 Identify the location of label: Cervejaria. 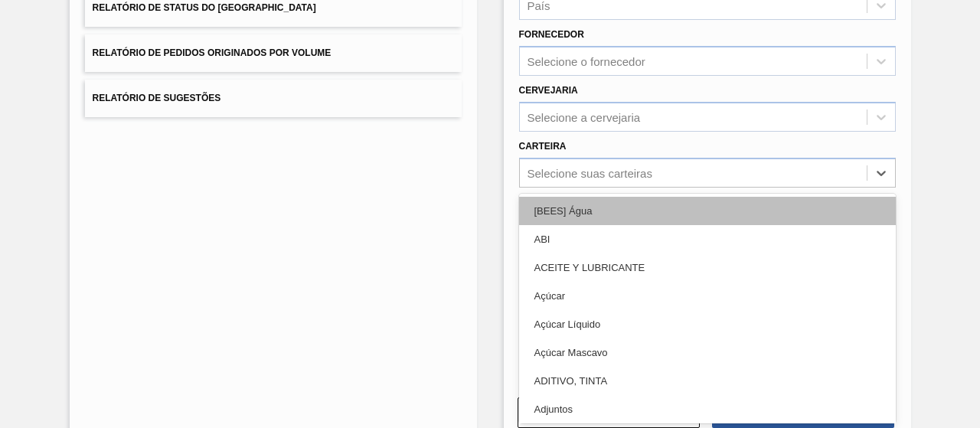
(548, 91).